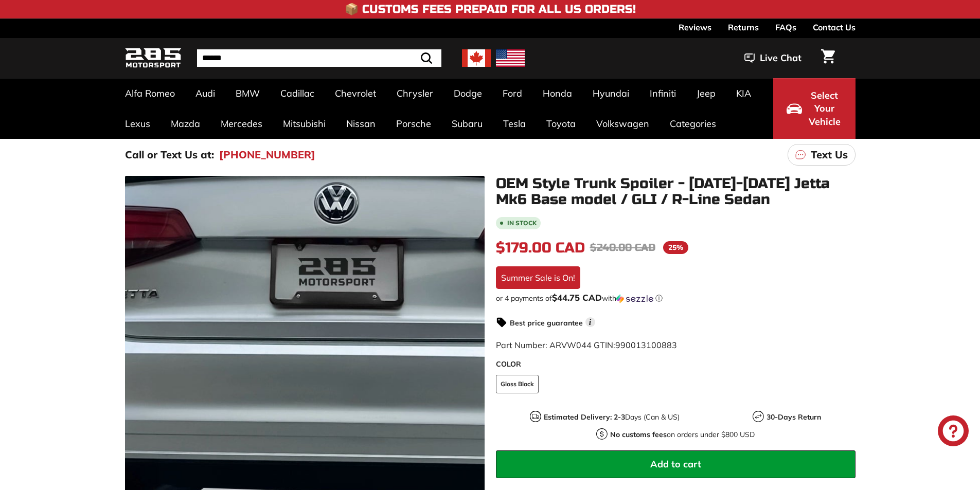 This screenshot has height=490, width=980. What do you see at coordinates (611, 93) in the screenshot?
I see `a: Hyundai` at bounding box center [611, 93].